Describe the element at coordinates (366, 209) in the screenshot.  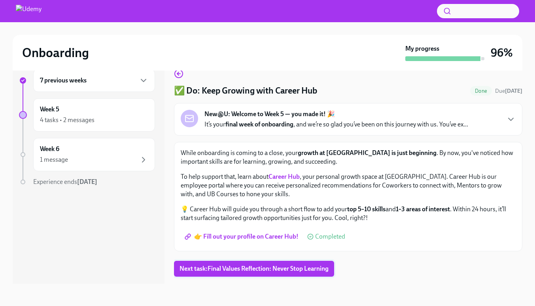
I see `strong: top 5–10 skills` at that location.